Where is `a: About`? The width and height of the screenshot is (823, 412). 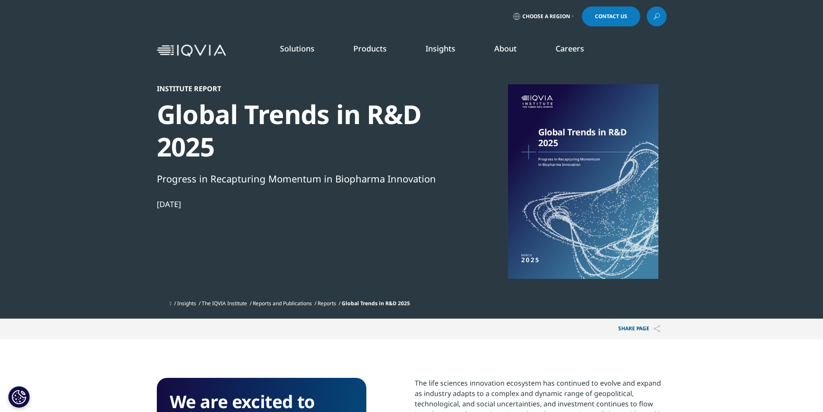
a: About is located at coordinates (505, 48).